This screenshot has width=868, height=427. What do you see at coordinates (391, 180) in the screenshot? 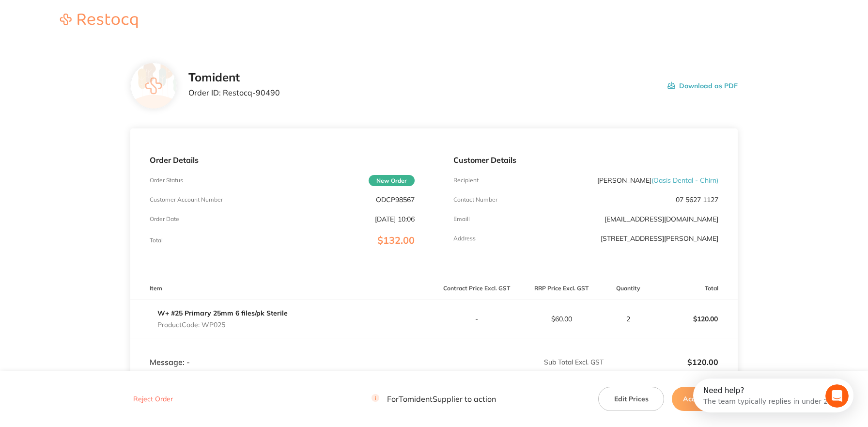
I see `span: New Order` at bounding box center [391, 180].